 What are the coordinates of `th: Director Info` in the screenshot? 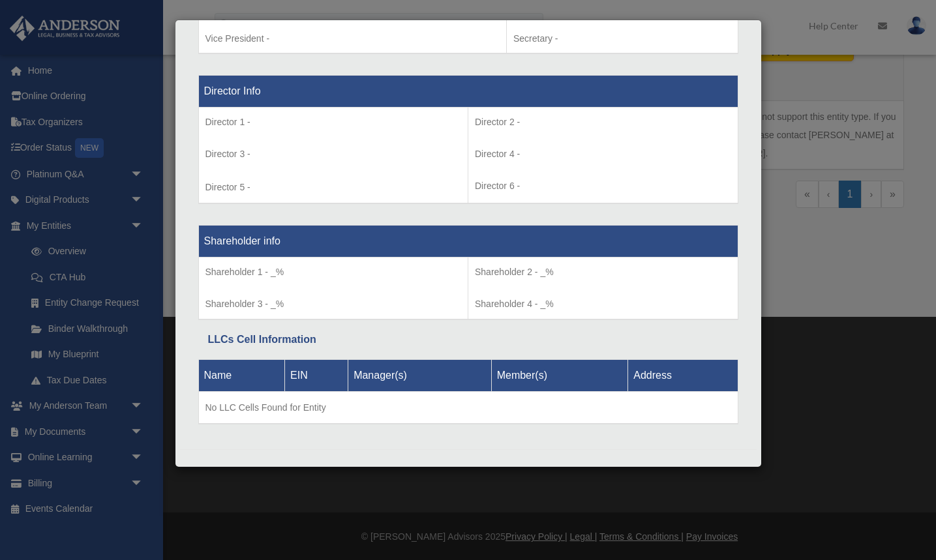 It's located at (468, 91).